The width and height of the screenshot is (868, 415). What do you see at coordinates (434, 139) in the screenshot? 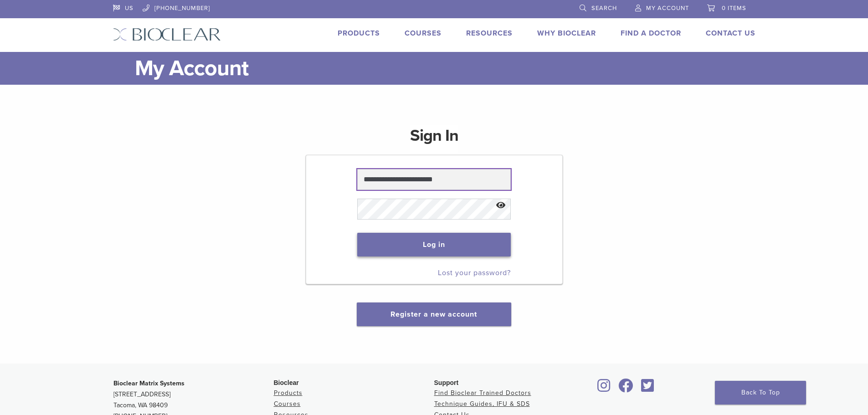
I see `h1: Sign In` at bounding box center [434, 139].